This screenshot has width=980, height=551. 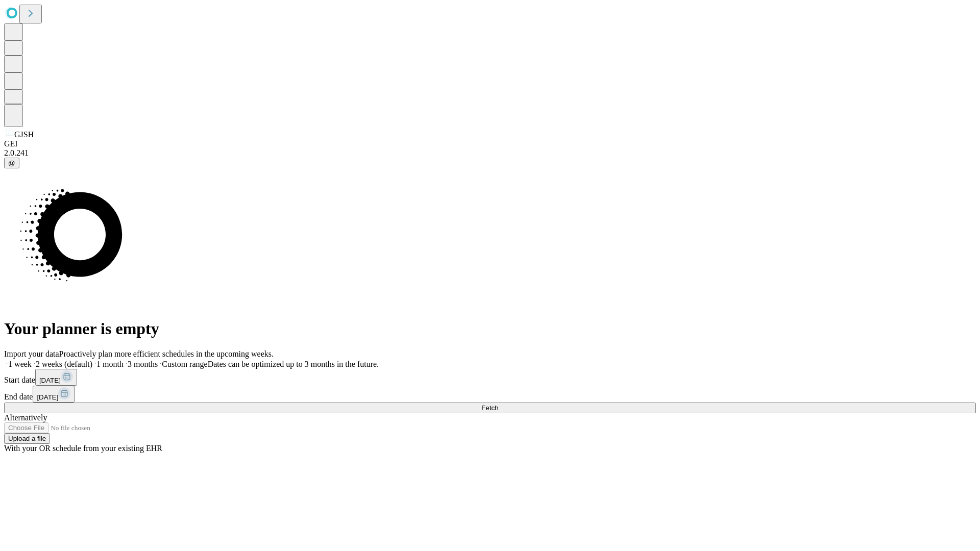 What do you see at coordinates (27, 438) in the screenshot?
I see `button: Upload a file` at bounding box center [27, 438].